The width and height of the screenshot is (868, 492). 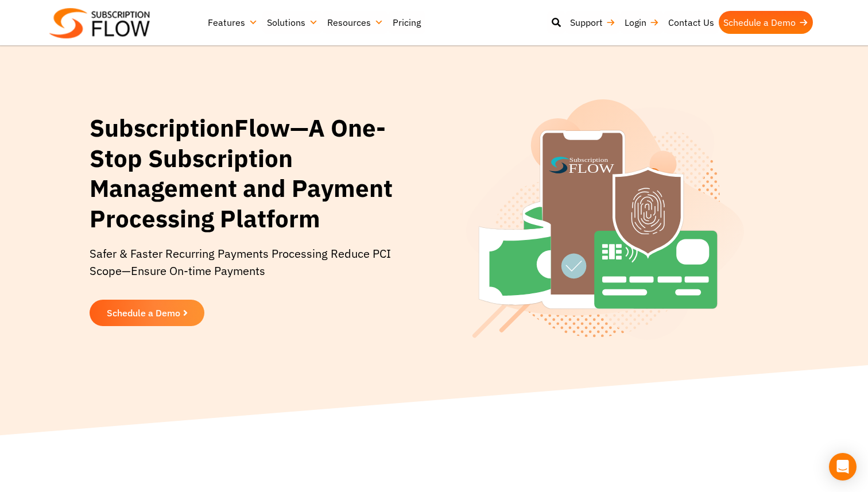 What do you see at coordinates (593, 23) in the screenshot?
I see `a: Support` at bounding box center [593, 23].